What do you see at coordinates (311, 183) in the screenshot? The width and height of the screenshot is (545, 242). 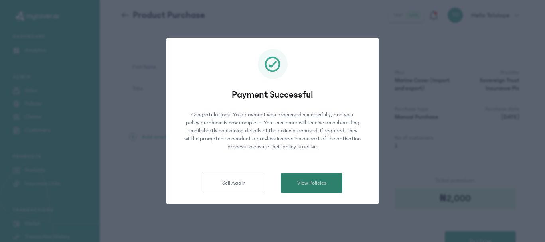 I see `button: View Policies` at bounding box center [311, 183].